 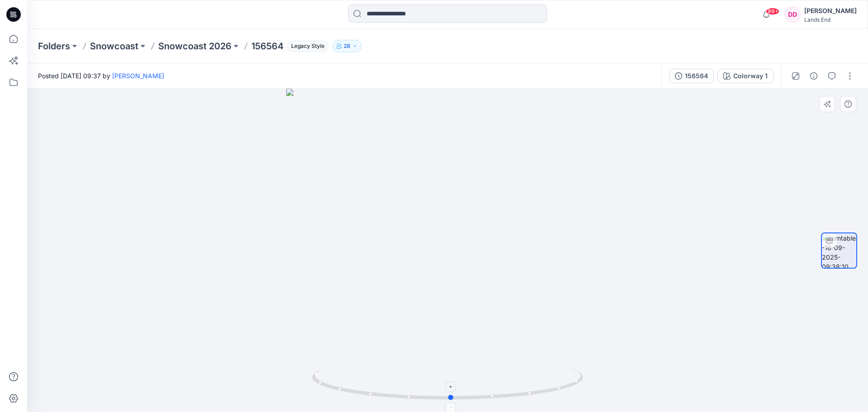 I want to click on p: Snowcoast 2026, so click(x=195, y=46).